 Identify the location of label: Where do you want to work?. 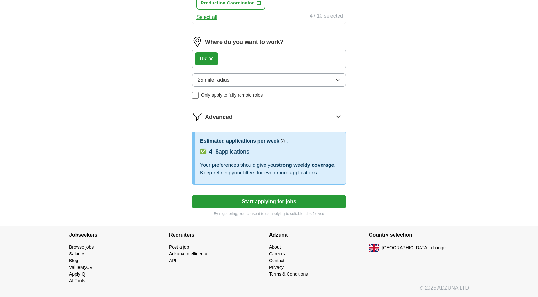
(244, 42).